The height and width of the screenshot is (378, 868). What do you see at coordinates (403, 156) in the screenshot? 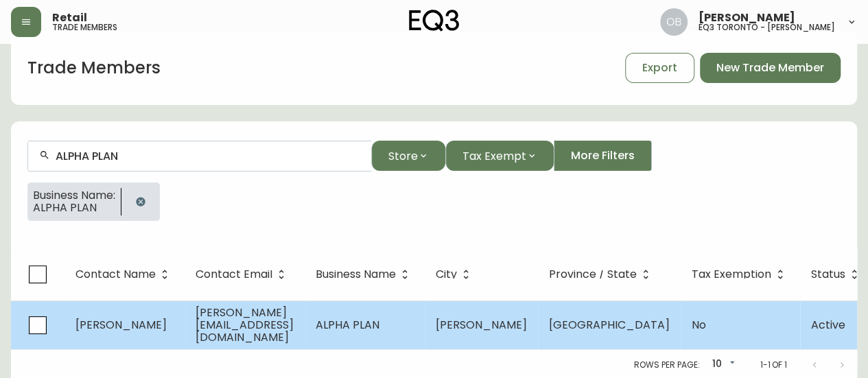
I see `span: Store` at bounding box center [403, 156].